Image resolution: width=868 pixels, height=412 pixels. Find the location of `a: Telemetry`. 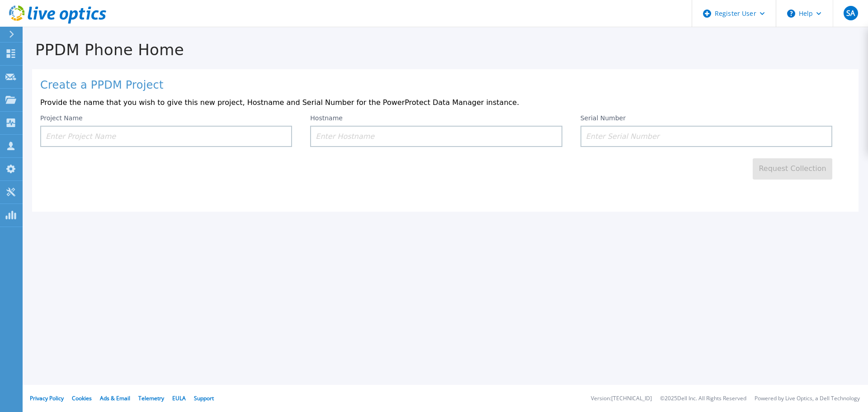

a: Telemetry is located at coordinates (151, 398).